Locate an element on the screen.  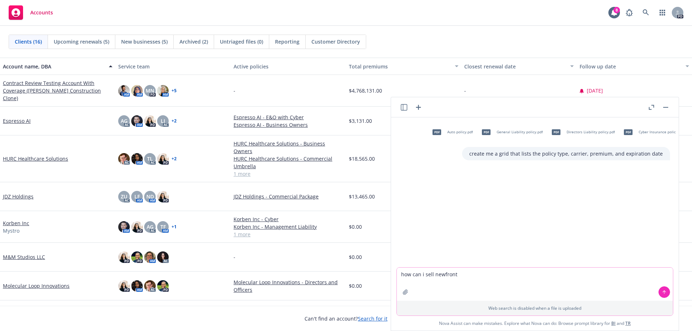
a: Report a Bug is located at coordinates (629, 13).